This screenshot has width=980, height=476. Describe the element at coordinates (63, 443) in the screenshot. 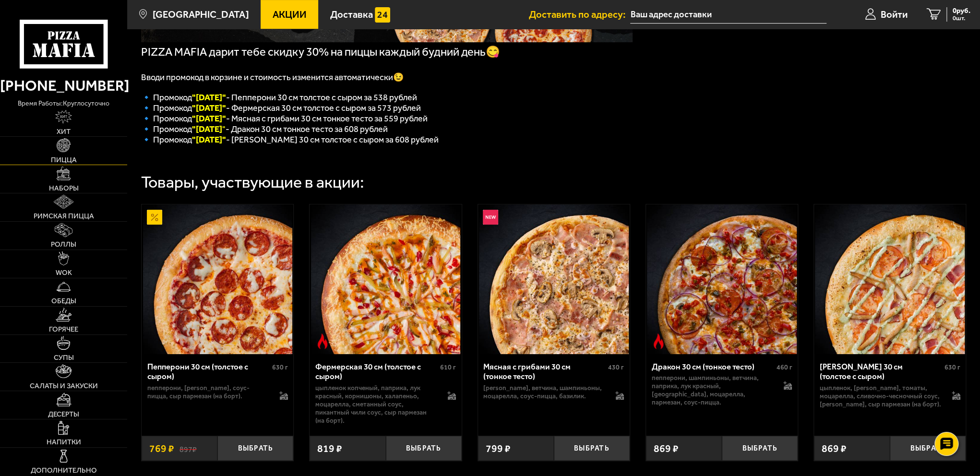

I see `span: Напитки` at that location.